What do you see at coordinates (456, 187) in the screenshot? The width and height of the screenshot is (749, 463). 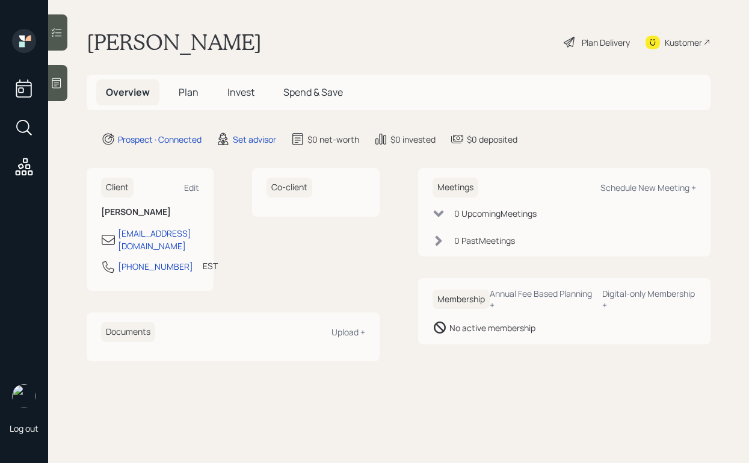 I see `h6: Meetings` at bounding box center [456, 187].